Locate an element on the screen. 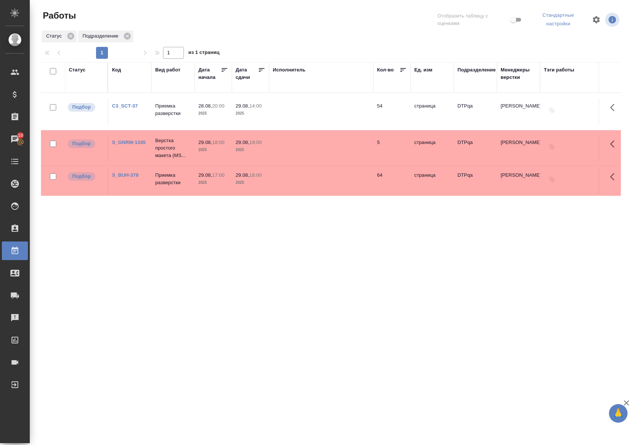 The width and height of the screenshot is (635, 445). div: Ед. изм is located at coordinates (423, 70).